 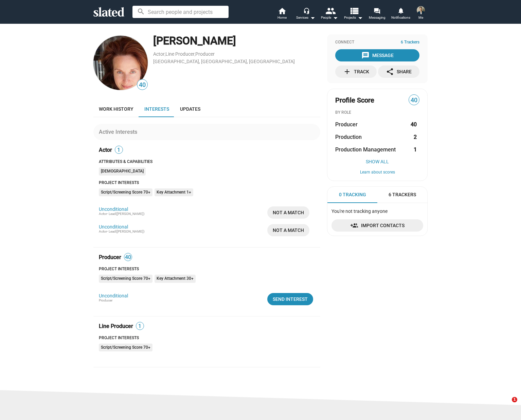 I want to click on span: Messaging, so click(x=377, y=18).